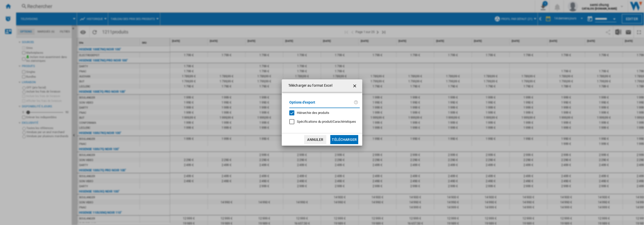 This screenshot has height=225, width=644. What do you see at coordinates (322, 113) in the screenshot?
I see `md-checkbox: Hiérarchie des produits` at bounding box center [322, 113].